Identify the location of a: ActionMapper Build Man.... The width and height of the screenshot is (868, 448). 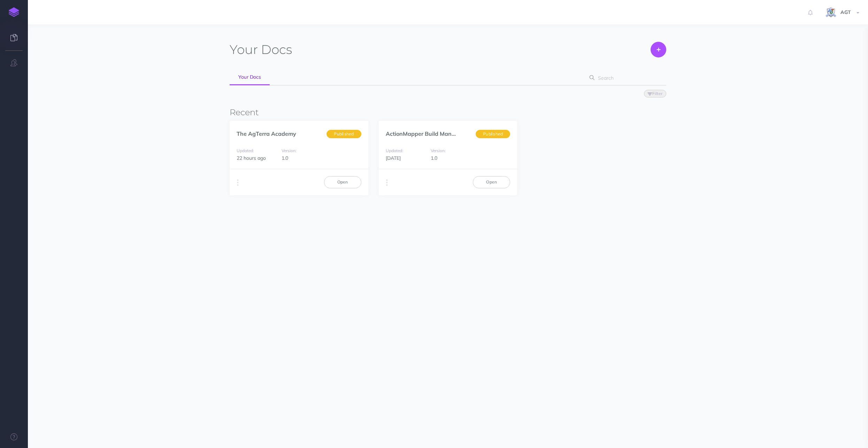
(420, 134).